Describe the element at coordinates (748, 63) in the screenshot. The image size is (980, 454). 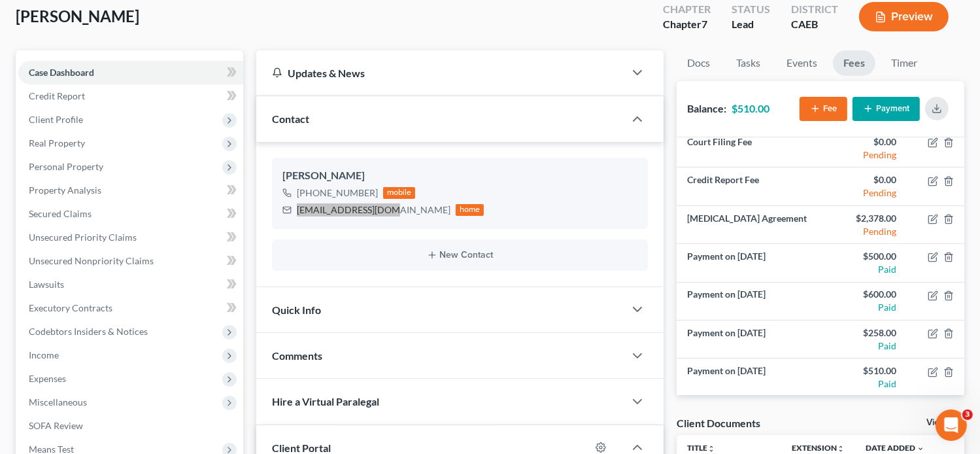
I see `a: Tasks` at that location.